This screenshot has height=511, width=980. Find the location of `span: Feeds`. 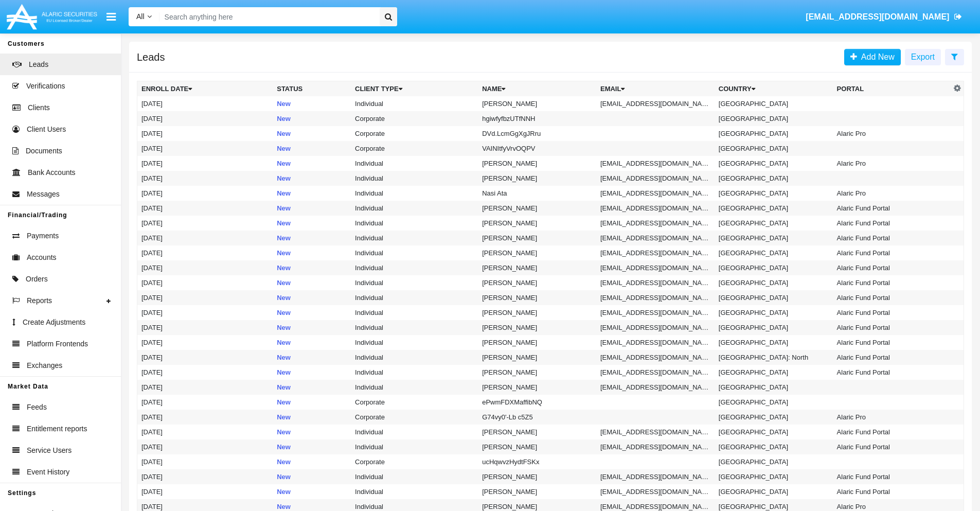

span: Feeds is located at coordinates (36, 407).